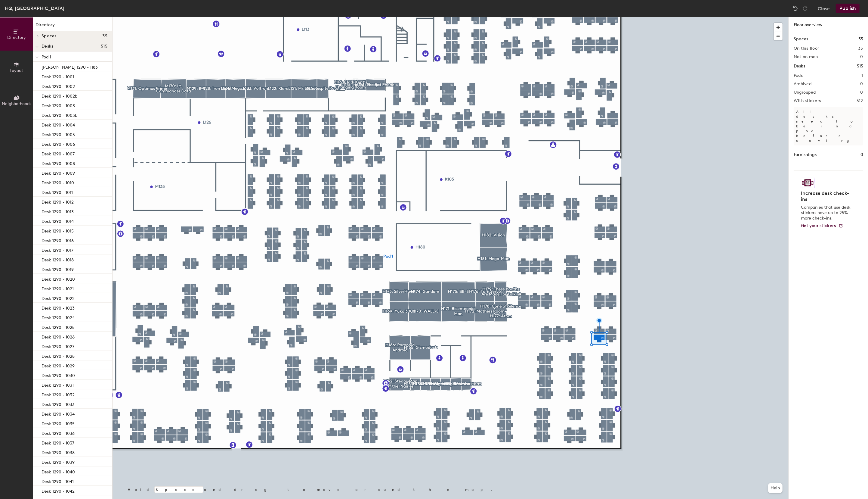 The width and height of the screenshot is (868, 499). What do you see at coordinates (105, 36) in the screenshot?
I see `span: 35` at bounding box center [105, 36].